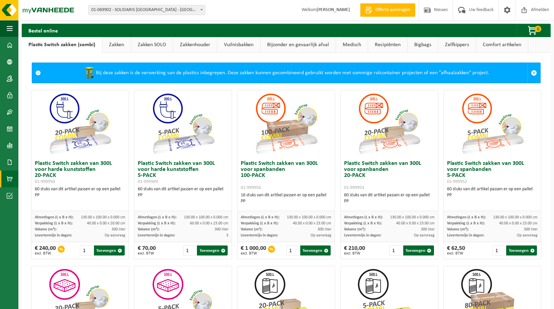  What do you see at coordinates (147, 250) in the screenshot?
I see `div: € 70,00` at bounding box center [147, 250].